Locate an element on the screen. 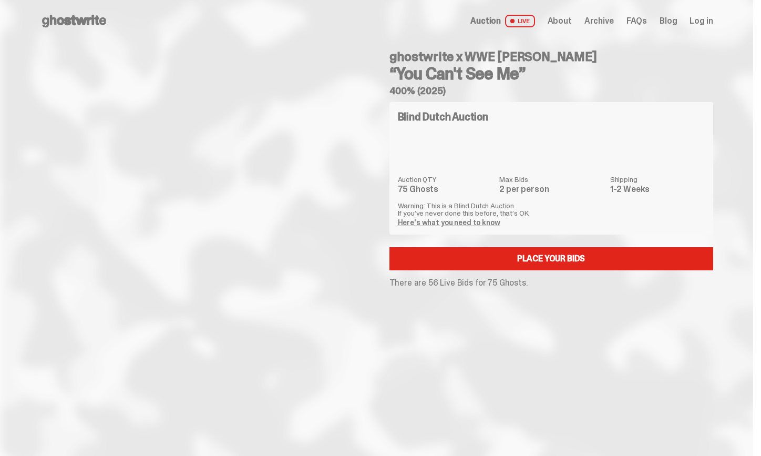 Image resolution: width=761 pixels, height=456 pixels. p: Warning: This is a Blind Dutch Auction. If you’ve never done this before, that’s OK. is located at coordinates (552, 209).